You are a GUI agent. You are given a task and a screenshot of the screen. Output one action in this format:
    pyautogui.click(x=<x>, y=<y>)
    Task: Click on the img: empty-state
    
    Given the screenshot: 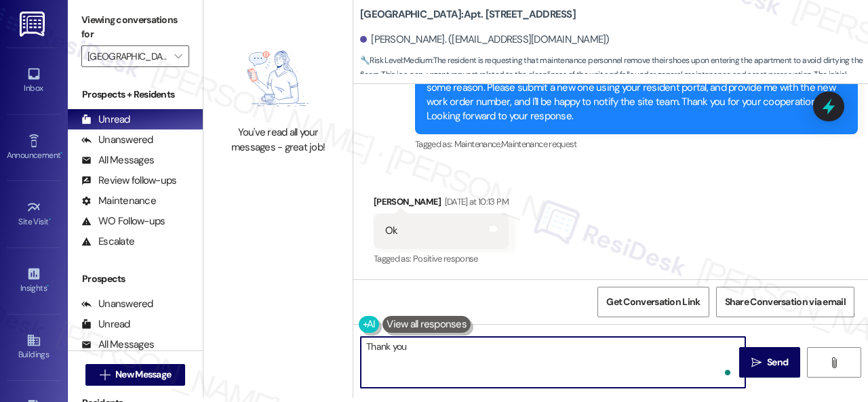 What is the action you would take?
    pyautogui.click(x=278, y=79)
    